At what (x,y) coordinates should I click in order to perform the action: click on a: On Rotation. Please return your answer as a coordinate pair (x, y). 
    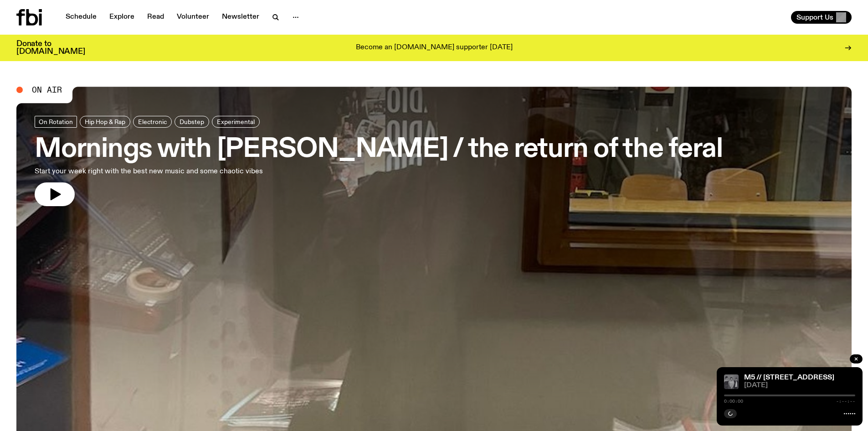
    Looking at the image, I should click on (56, 122).